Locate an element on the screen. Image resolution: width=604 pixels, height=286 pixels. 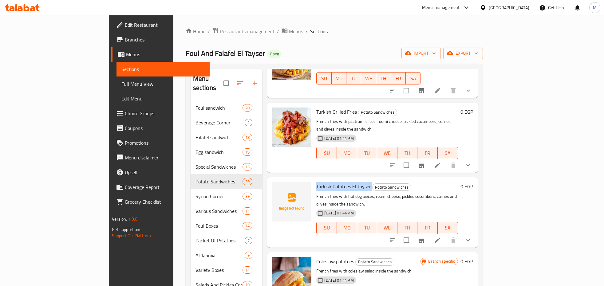
span: TU is located at coordinates (367, 228).